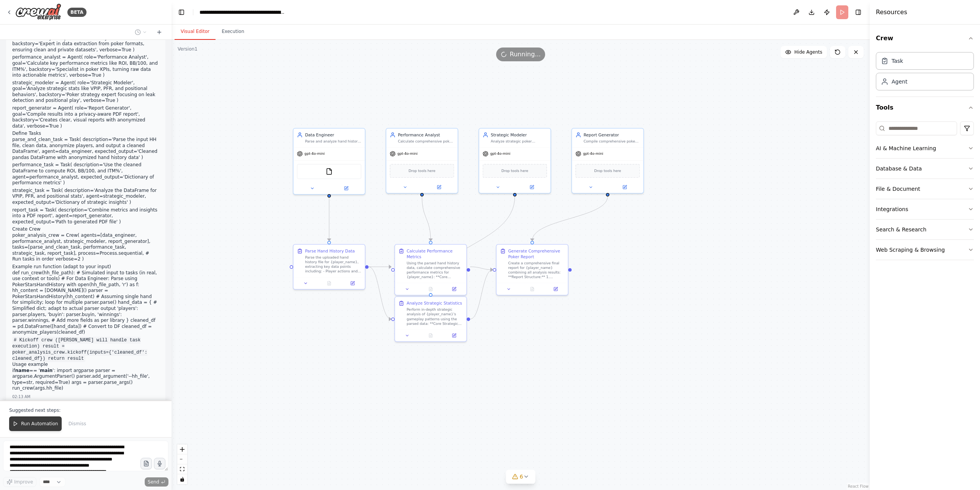 This screenshot has width=980, height=490. I want to click on button: Integrations, so click(925, 209).